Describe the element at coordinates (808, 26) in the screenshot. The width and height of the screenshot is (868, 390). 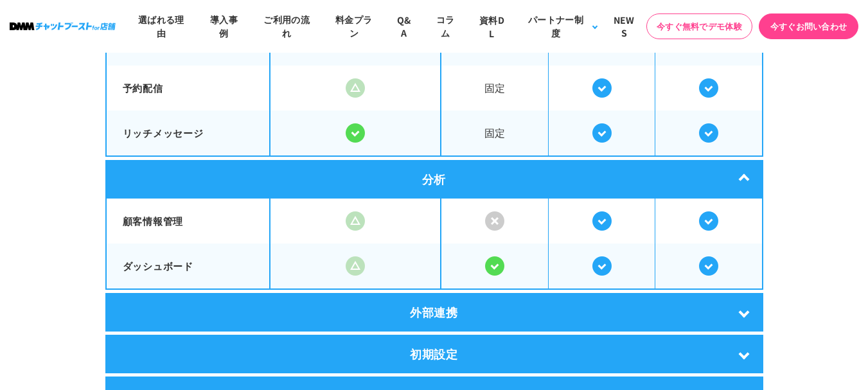
I see `a: 今すぐお問い合わせ` at that location.